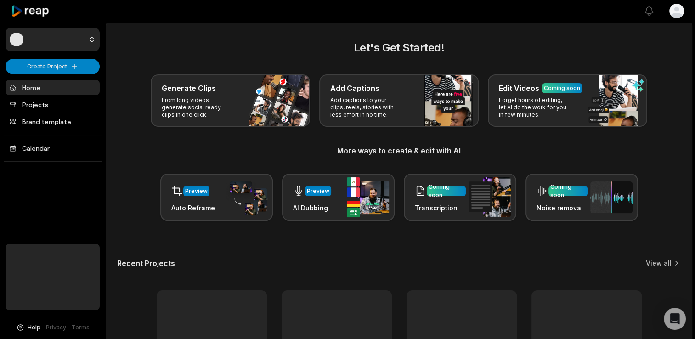  Describe the element at coordinates (490, 197) in the screenshot. I see `img: transcription.png` at that location.